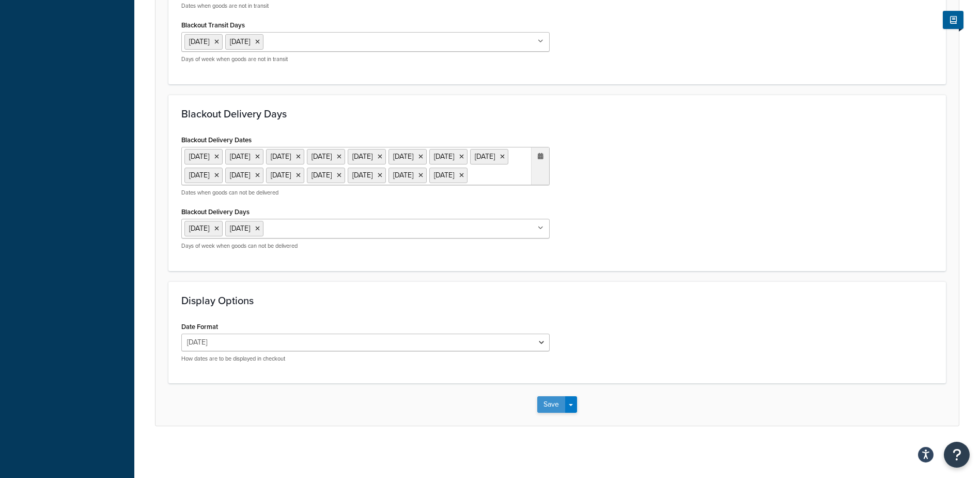  Describe the element at coordinates (365, 5) in the screenshot. I see `p: Dates when goods are not in transit` at that location.